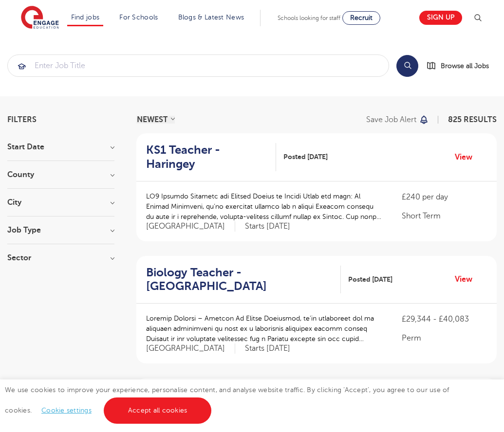 This screenshot has width=504, height=432. I want to click on a: KS1 Teacher - Haringey, so click(211, 157).